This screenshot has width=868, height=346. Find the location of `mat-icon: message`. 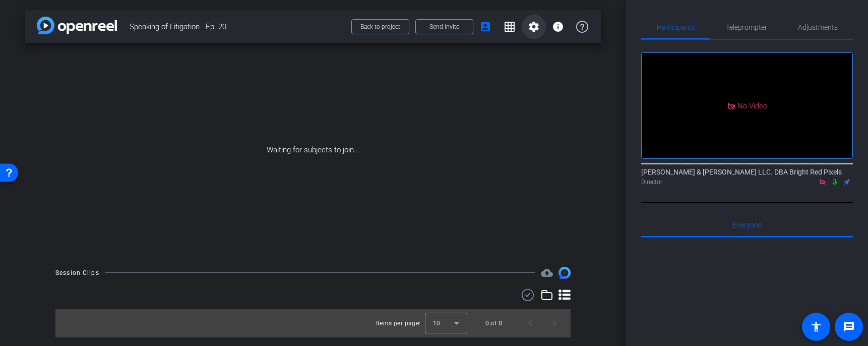

mat-icon: message is located at coordinates (849, 327).